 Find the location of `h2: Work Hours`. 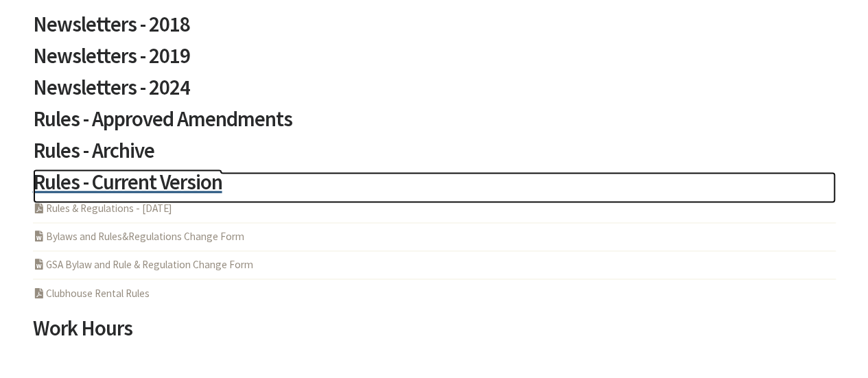

h2: Work Hours is located at coordinates (434, 333).